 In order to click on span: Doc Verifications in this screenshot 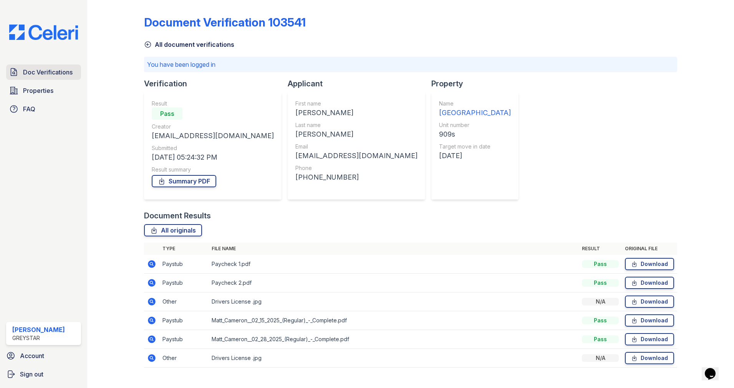, I will do `click(48, 72)`.